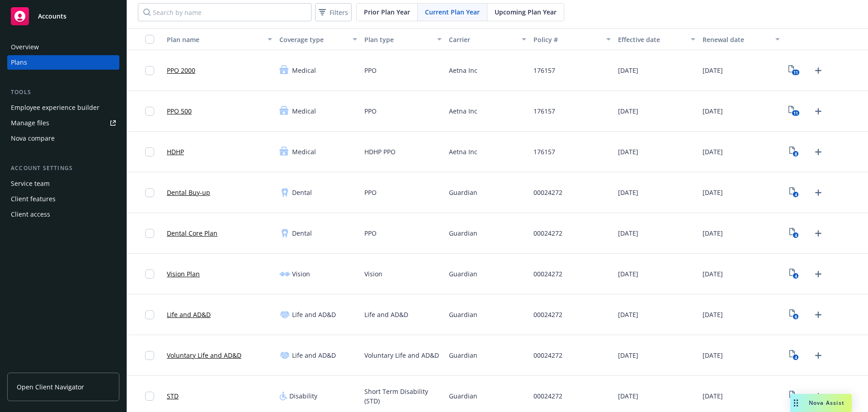  Describe the element at coordinates (387, 12) in the screenshot. I see `span: Prior Plan Year` at that location.